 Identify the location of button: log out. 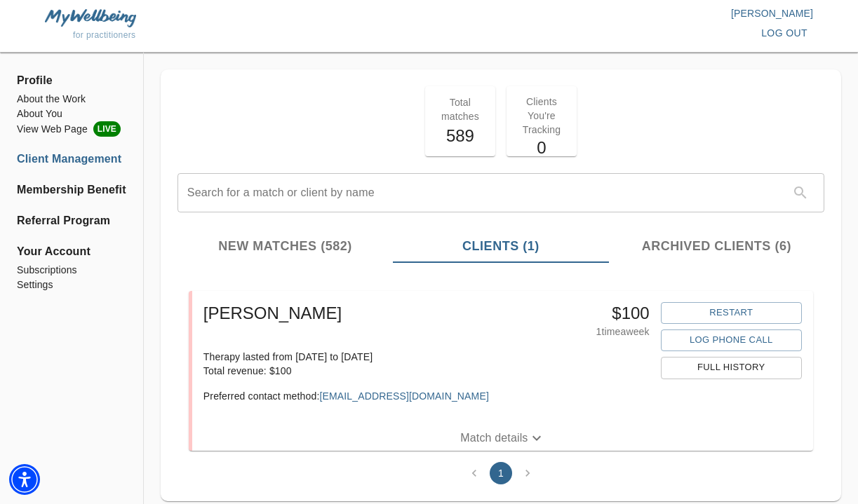
(784, 33).